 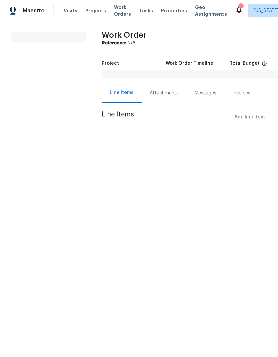 I want to click on span: Visits, so click(x=70, y=11).